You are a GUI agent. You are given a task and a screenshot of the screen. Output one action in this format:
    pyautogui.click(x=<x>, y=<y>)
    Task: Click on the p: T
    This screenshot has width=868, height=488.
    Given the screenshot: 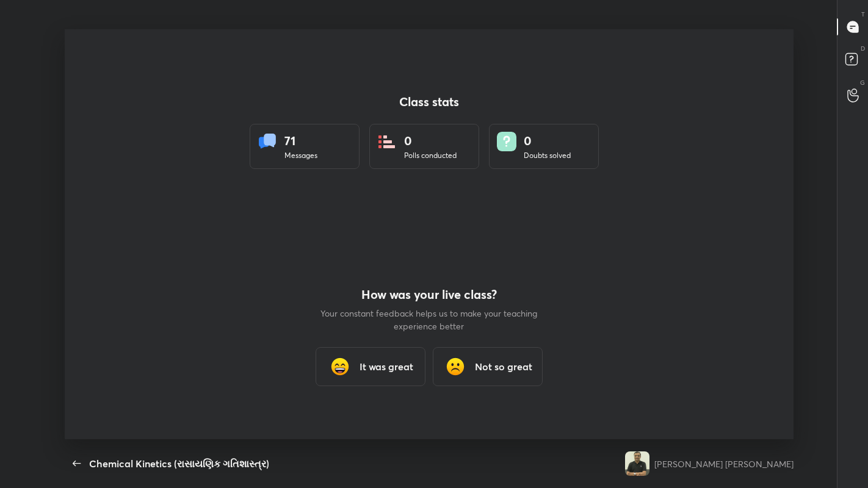 What is the action you would take?
    pyautogui.click(x=864, y=14)
    